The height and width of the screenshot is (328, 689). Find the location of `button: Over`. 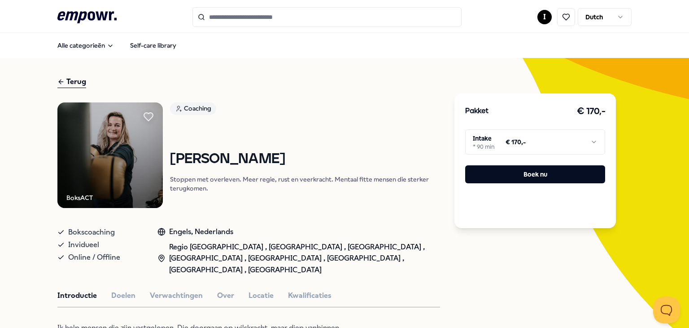

button: Over is located at coordinates (226, 295).